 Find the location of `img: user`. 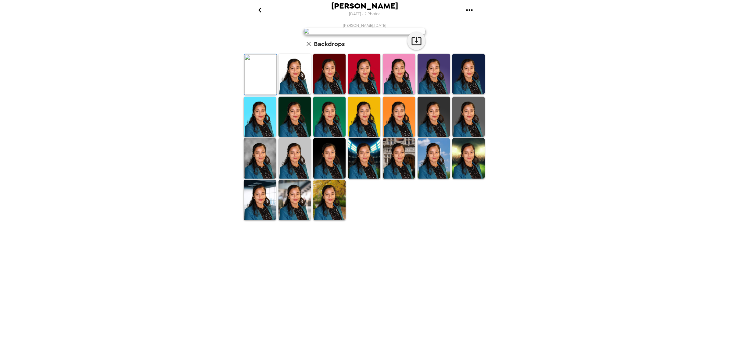

img: user is located at coordinates (365, 31).